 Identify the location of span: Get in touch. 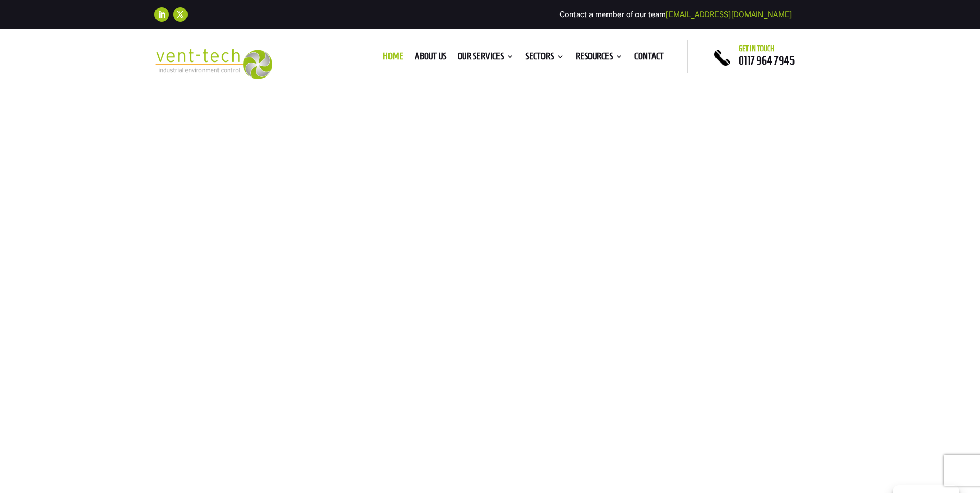
(756, 48).